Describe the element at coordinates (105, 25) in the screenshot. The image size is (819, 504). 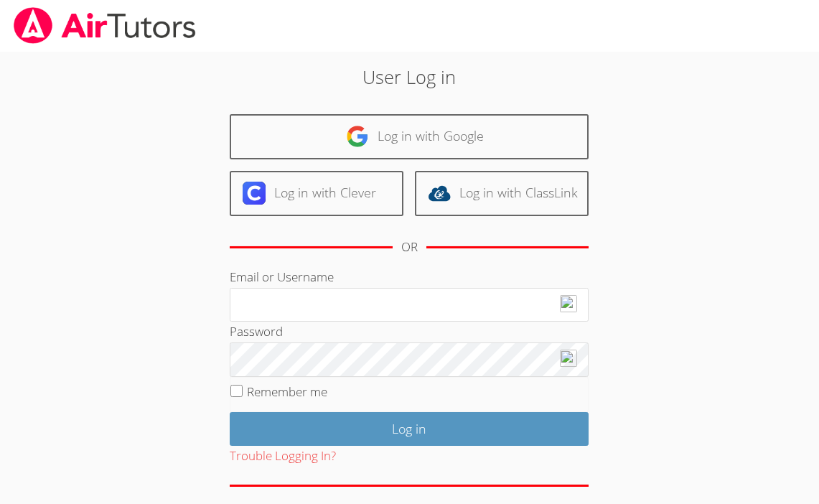
I see `img: airtutors_banner-c4298cdbf04f3fff15de1276eac7730deb9818008684d7c2e4769d2f7ddbe033.png` at that location.